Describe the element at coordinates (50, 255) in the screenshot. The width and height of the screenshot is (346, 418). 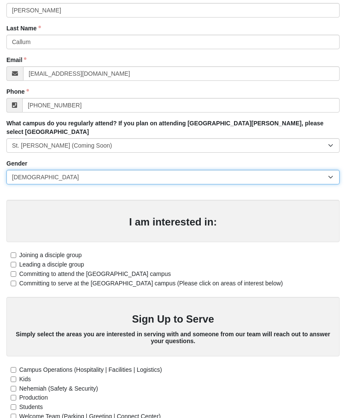
I see `span: Joining a disciple group` at that location.